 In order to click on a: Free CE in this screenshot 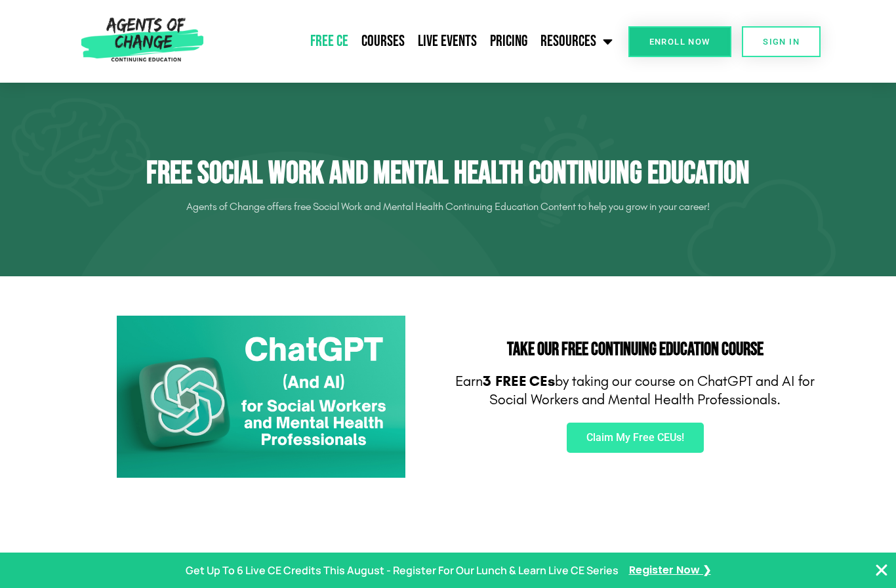, I will do `click(329, 41)`.